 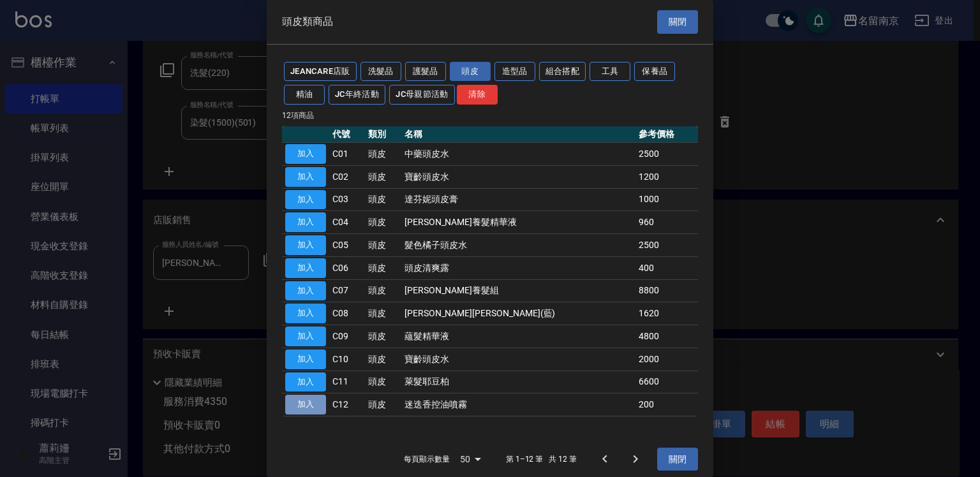 What do you see at coordinates (667, 382) in the screenshot?
I see `td: 6600` at bounding box center [667, 382].